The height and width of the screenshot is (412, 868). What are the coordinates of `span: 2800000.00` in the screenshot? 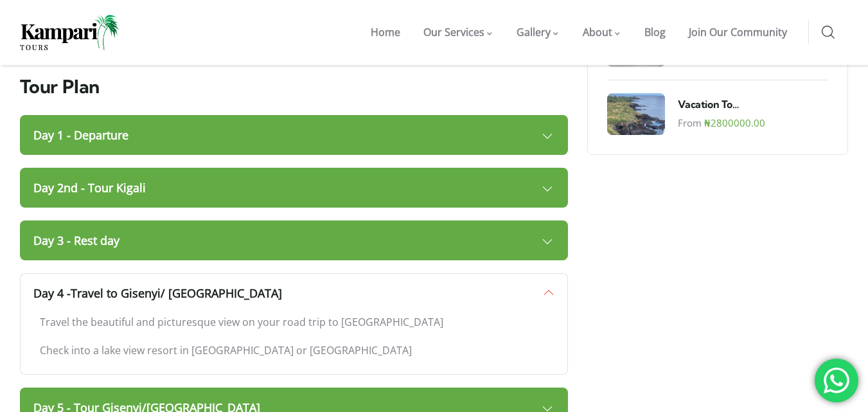 It's located at (734, 123).